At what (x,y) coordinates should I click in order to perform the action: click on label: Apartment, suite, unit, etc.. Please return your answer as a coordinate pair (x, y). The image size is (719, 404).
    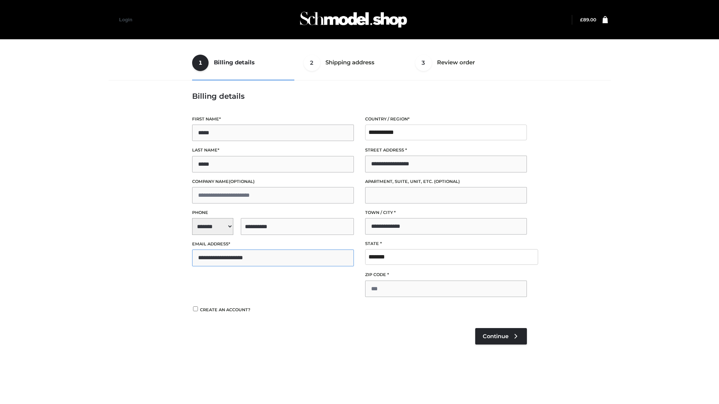
    Looking at the image, I should click on (446, 182).